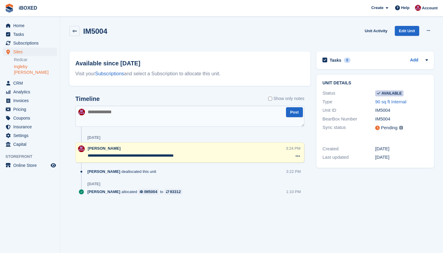 The image size is (443, 253). I want to click on a: Preview store, so click(53, 166).